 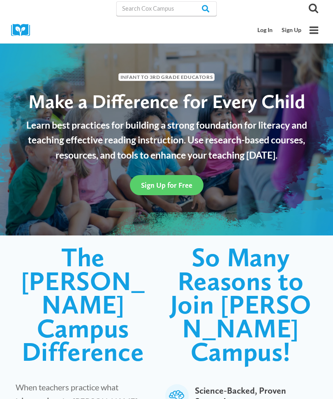 What do you see at coordinates (167, 140) in the screenshot?
I see `p: Learn best practices for building a strong foundation for literacy and teaching effective reading...` at bounding box center [167, 140].